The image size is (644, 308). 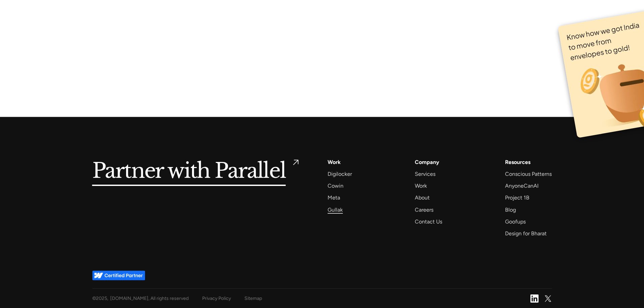 What do you see at coordinates (335, 209) in the screenshot?
I see `div: Gullak` at bounding box center [335, 209].